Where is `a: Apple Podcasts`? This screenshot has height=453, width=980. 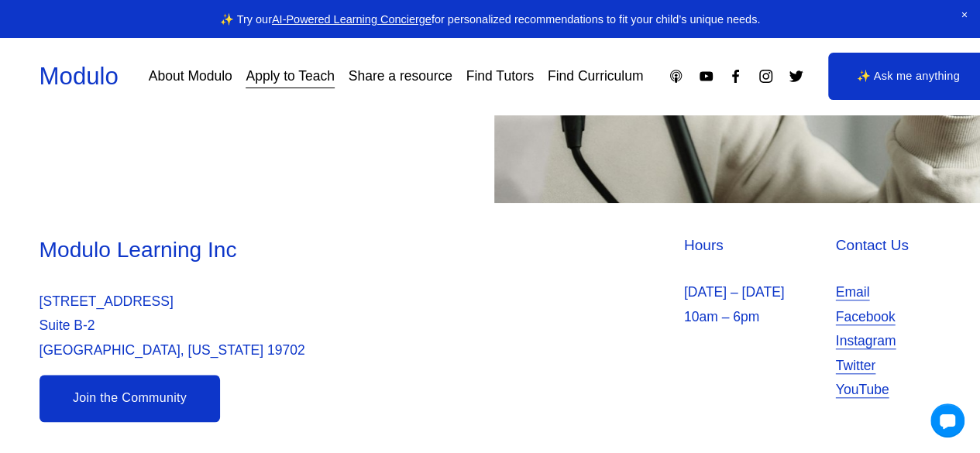
a: Apple Podcasts is located at coordinates (676, 76).